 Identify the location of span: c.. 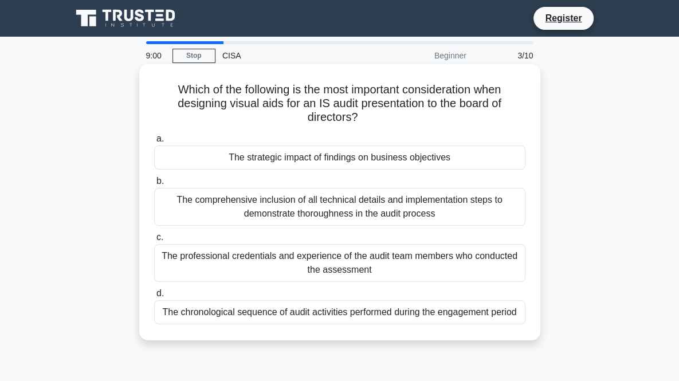
(160, 237).